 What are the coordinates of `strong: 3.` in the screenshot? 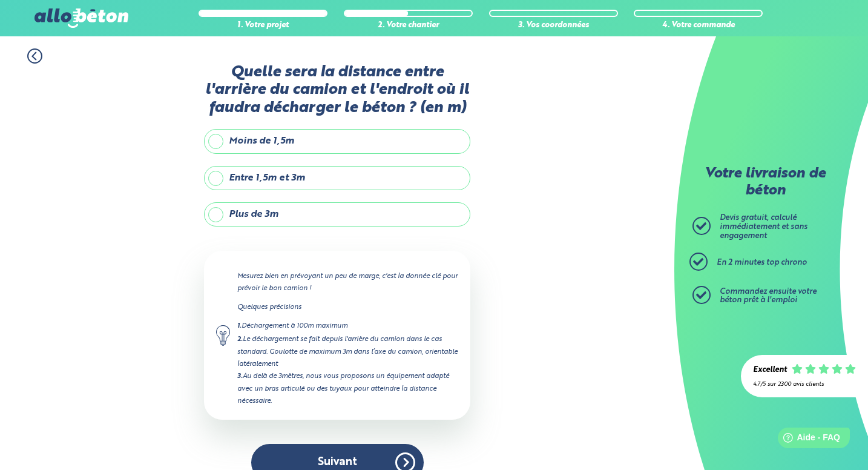 It's located at (240, 376).